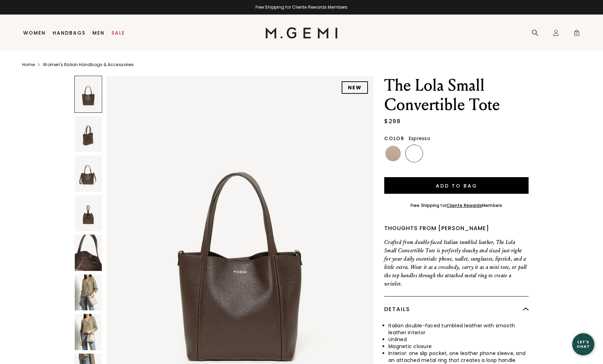  Describe the element at coordinates (99, 33) in the screenshot. I see `a: Men` at that location.